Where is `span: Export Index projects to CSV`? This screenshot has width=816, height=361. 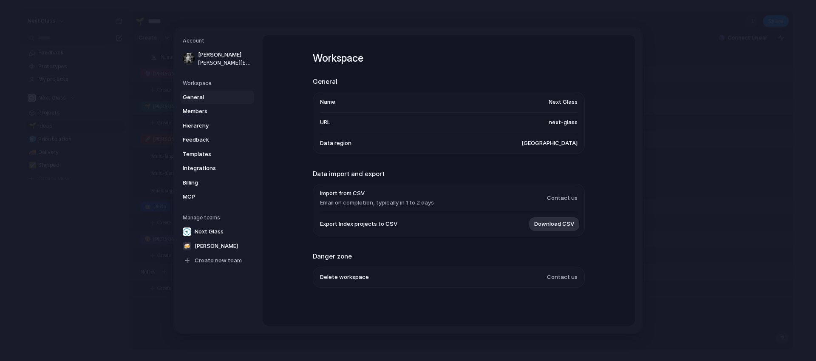 span: Export Index projects to CSV is located at coordinates (359, 224).